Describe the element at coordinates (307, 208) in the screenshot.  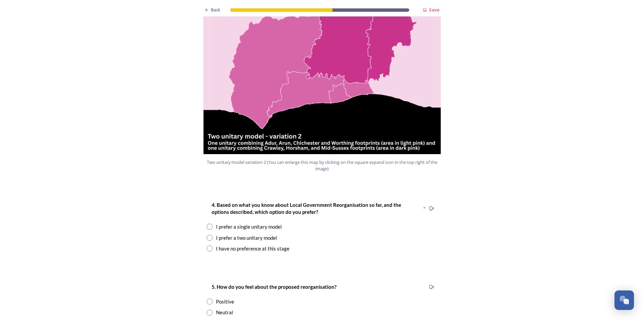
I see `strong: 4. Based on what you know about Local Government Reorganisation so far, and the options described...` at that location.